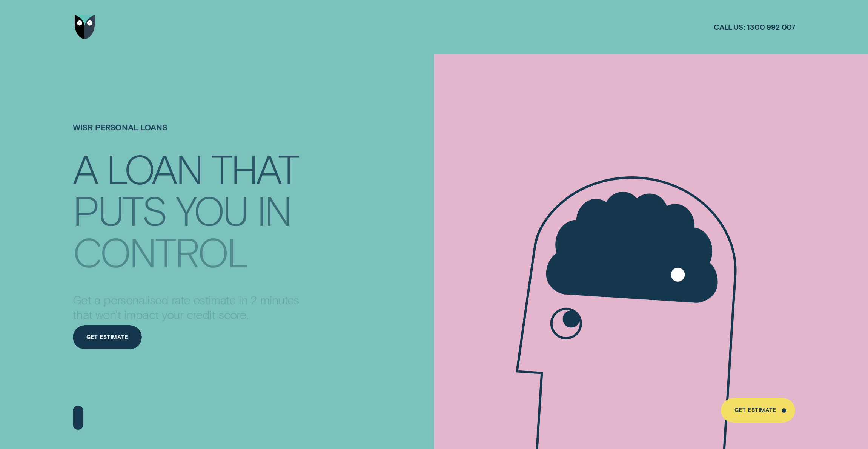 This screenshot has height=449, width=868. What do you see at coordinates (755, 27) in the screenshot?
I see `a: Call us:1300 992 007` at bounding box center [755, 27].